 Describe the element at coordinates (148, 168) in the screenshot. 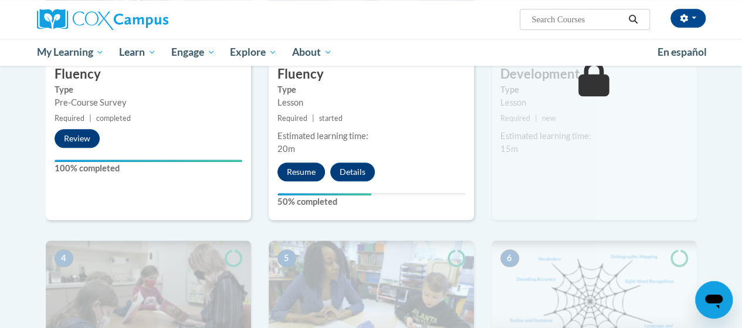

I see `label: 100% completed` at that location.